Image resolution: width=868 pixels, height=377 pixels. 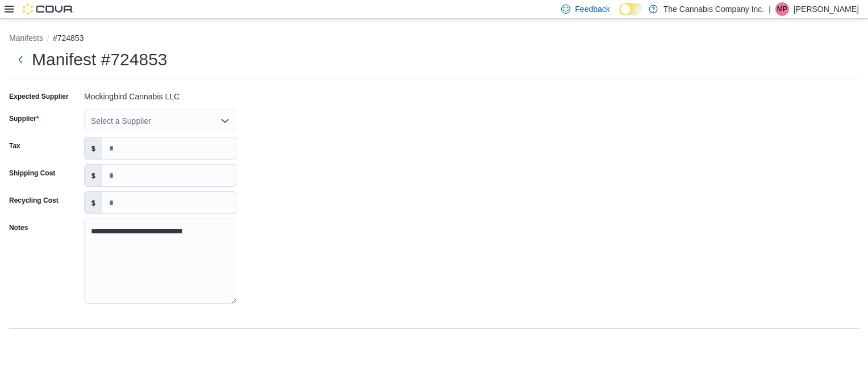 What do you see at coordinates (434, 39) in the screenshot?
I see `nav: An example of EuiBreadcrumbs` at bounding box center [434, 39].